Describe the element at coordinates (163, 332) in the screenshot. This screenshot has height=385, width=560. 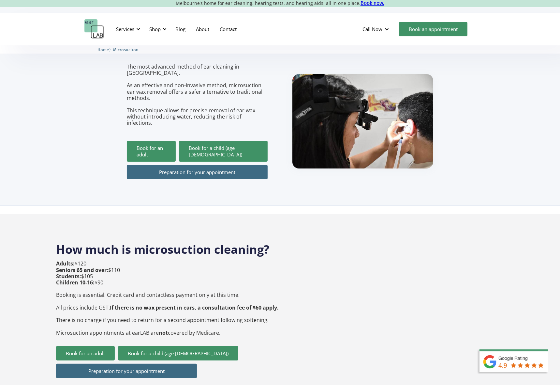
I see `strong: not` at that location.